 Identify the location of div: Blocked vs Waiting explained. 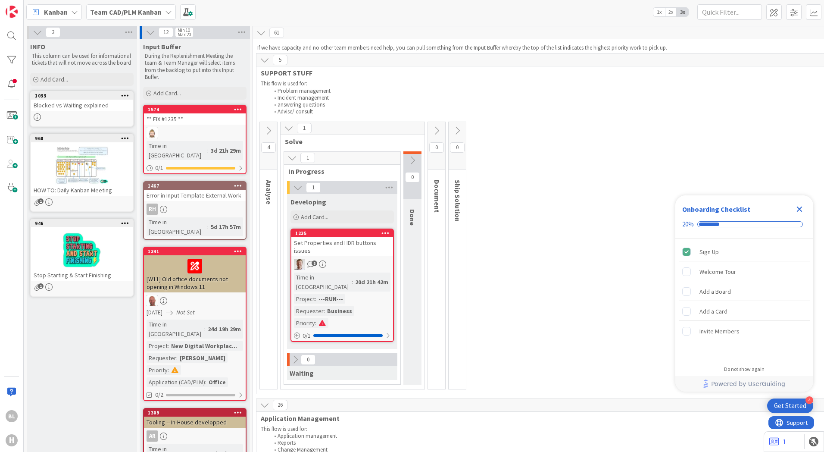
(82, 105).